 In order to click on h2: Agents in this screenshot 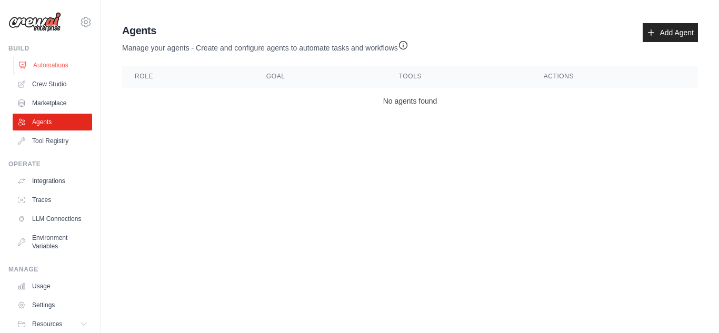, I will do `click(265, 31)`.